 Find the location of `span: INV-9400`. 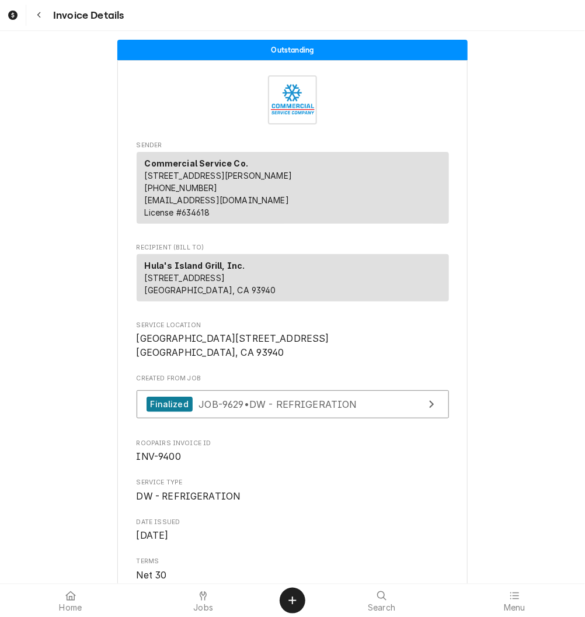

span: INV-9400 is located at coordinates (159, 456).